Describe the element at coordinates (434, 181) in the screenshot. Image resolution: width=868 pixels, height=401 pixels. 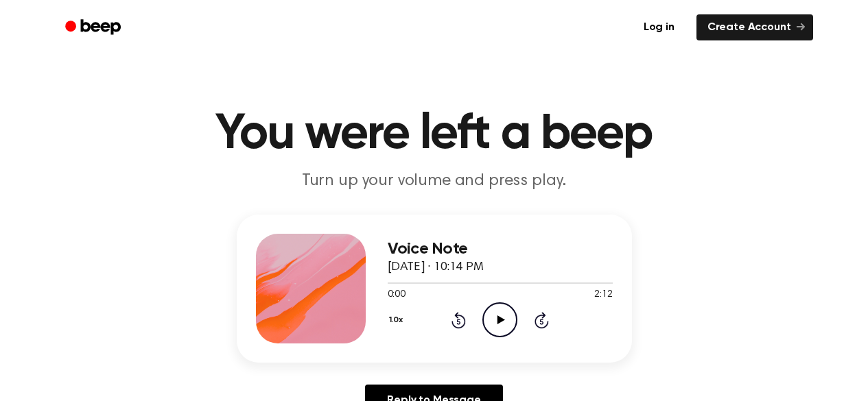
I see `p: Turn up your volume and press play.` at that location.